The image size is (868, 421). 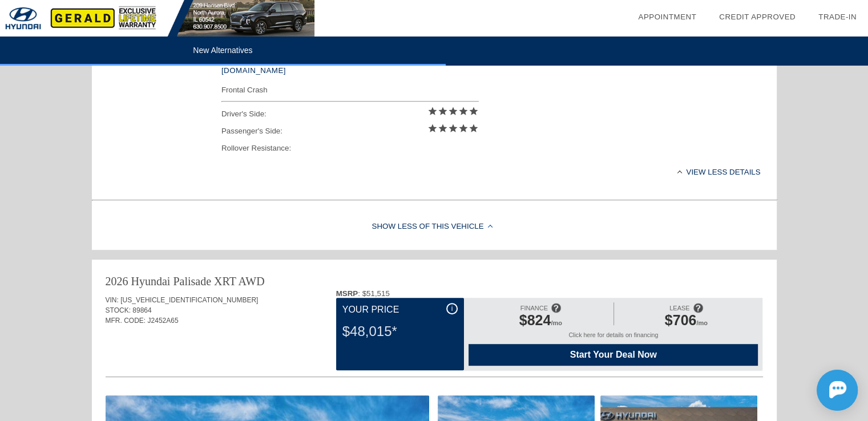 What do you see at coordinates (534, 308) in the screenshot?
I see `span: FINANCE` at bounding box center [534, 308].